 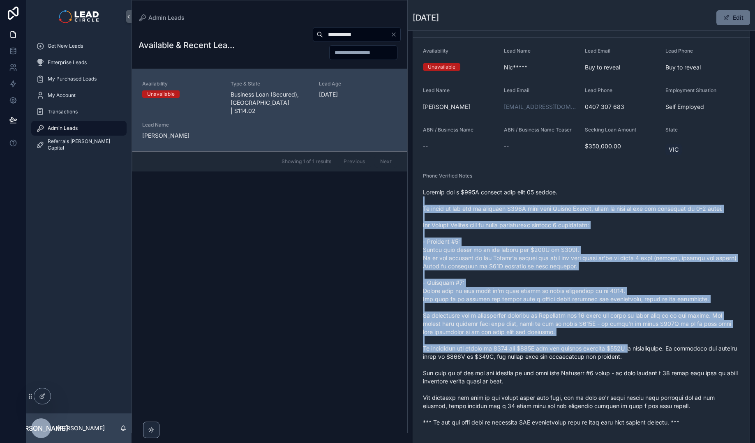 I want to click on span: Transactions, so click(x=62, y=112).